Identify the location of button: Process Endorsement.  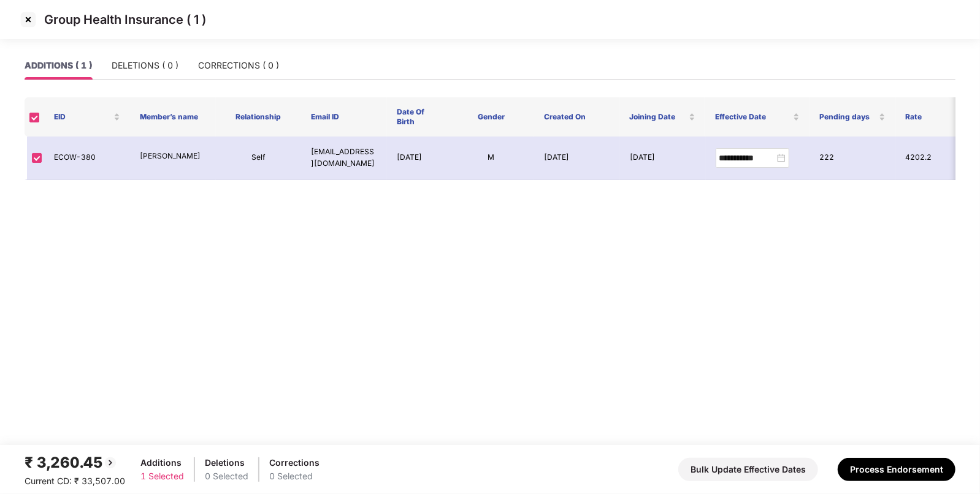
(896, 470).